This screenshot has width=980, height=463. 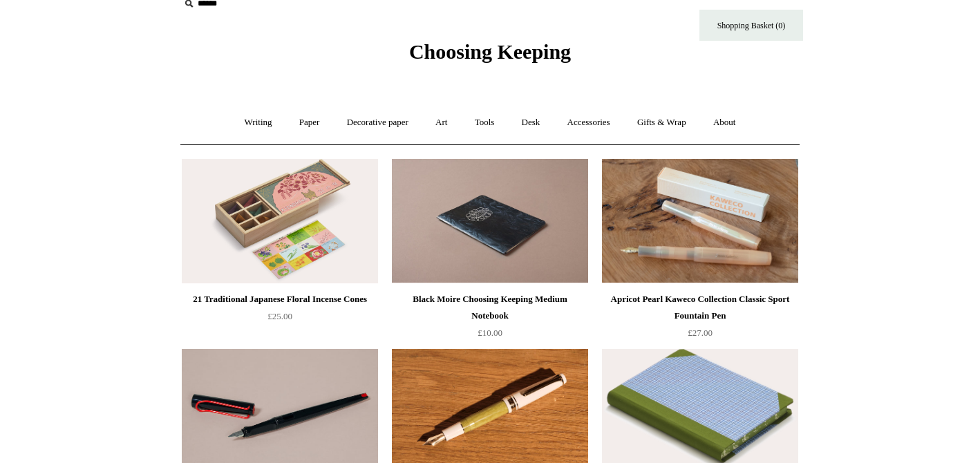 I want to click on a: Shopping Basket (0), so click(x=751, y=25).